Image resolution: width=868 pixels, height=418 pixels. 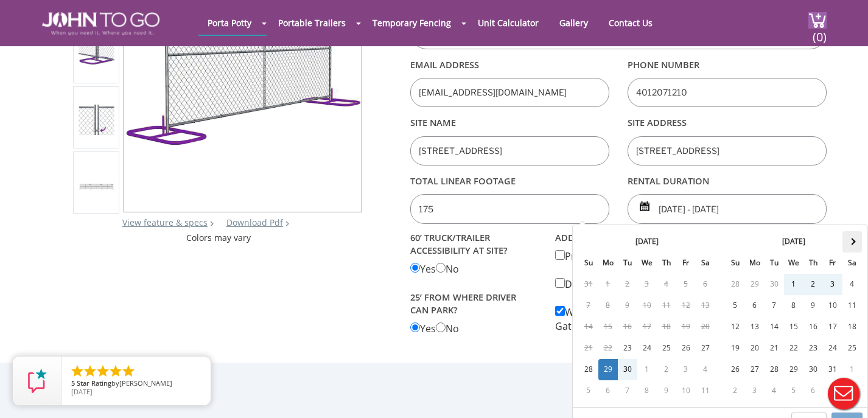 What do you see at coordinates (136, 384) in the screenshot?
I see `span: by` at bounding box center [136, 384].